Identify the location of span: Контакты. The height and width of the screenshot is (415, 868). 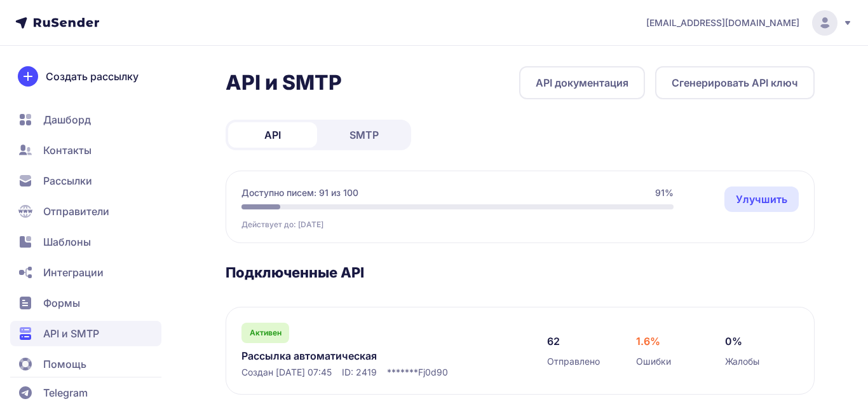
(68, 150).